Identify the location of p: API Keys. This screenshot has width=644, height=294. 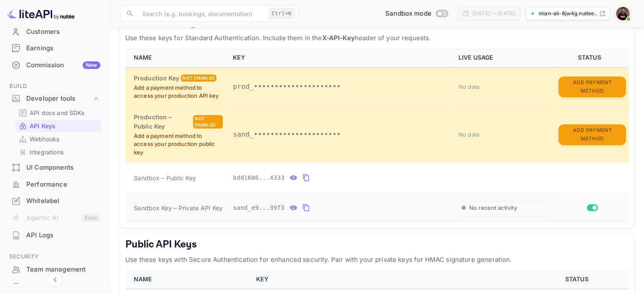
(42, 126).